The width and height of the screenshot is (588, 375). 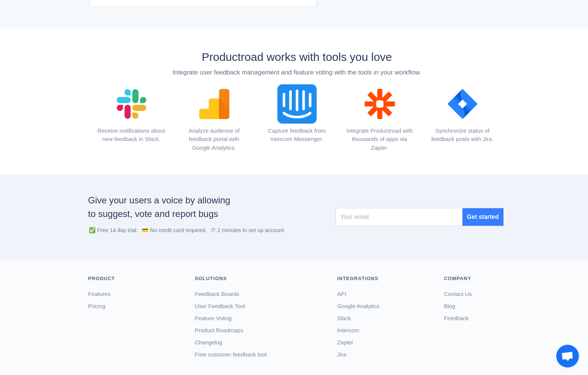 I want to click on div: Open chat, so click(x=567, y=356).